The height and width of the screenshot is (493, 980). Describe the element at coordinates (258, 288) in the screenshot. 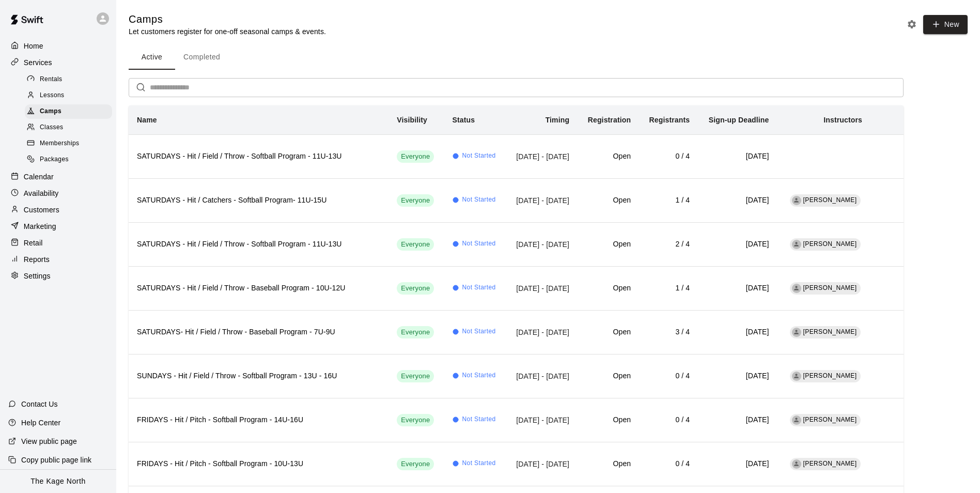

I see `h6: SATURDAYS - Hit / Field / Throw - Baseball Program - 10U-12U` at that location.